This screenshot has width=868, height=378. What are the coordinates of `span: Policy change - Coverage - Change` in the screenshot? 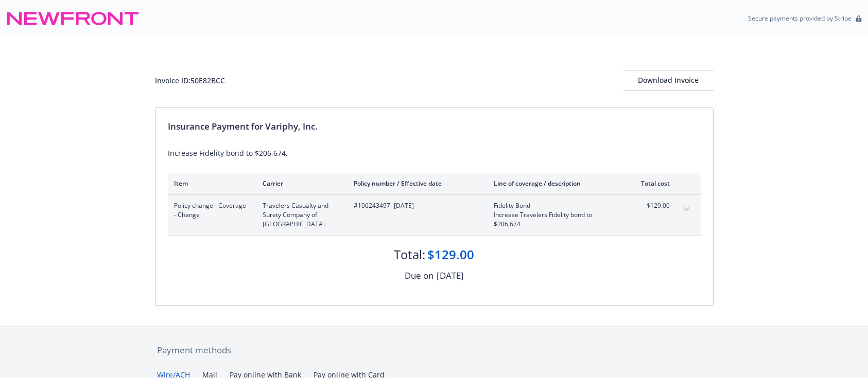 It's located at (210, 210).